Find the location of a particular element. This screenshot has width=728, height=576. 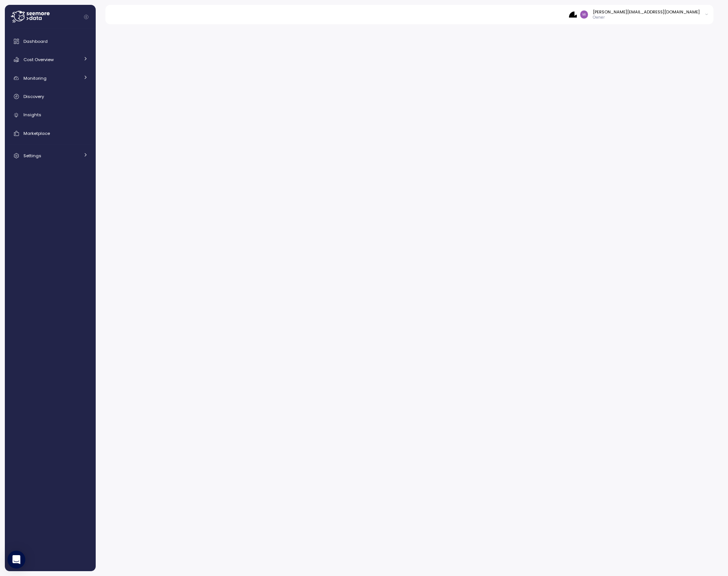

p: Owner is located at coordinates (646, 17).